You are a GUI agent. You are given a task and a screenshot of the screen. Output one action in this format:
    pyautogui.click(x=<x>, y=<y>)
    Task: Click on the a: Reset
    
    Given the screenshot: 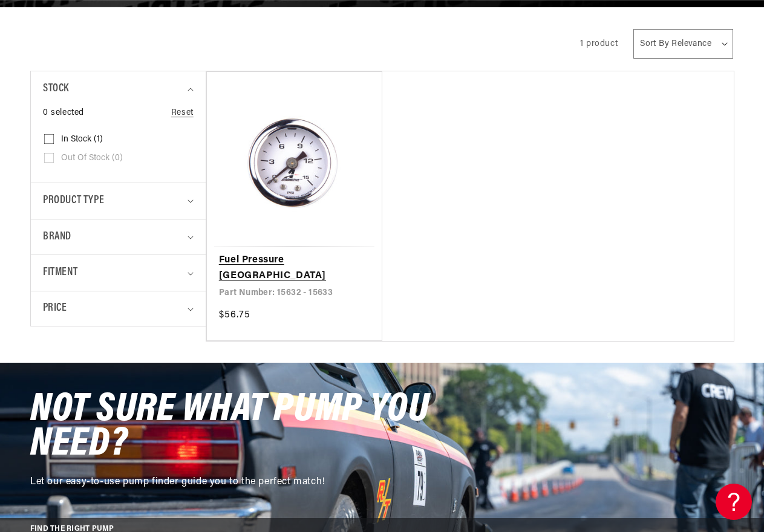 What is the action you would take?
    pyautogui.click(x=182, y=113)
    